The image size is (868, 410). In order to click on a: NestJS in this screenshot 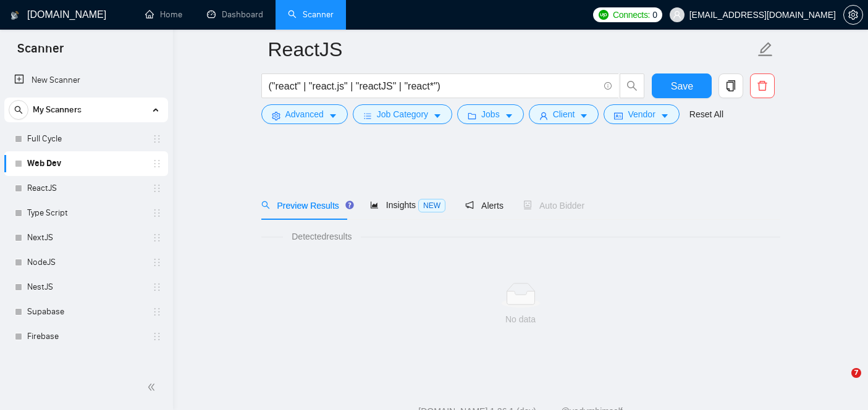, I will do `click(86, 287)`.